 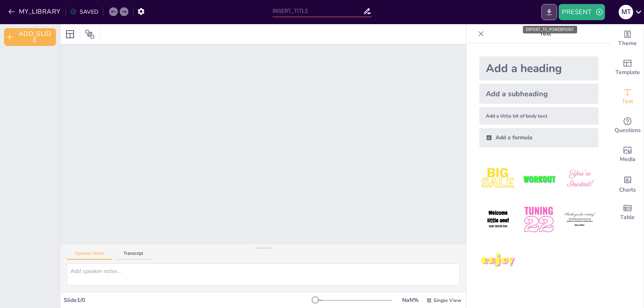 What do you see at coordinates (539, 69) in the screenshot?
I see `div: Add a heading` at bounding box center [539, 69].